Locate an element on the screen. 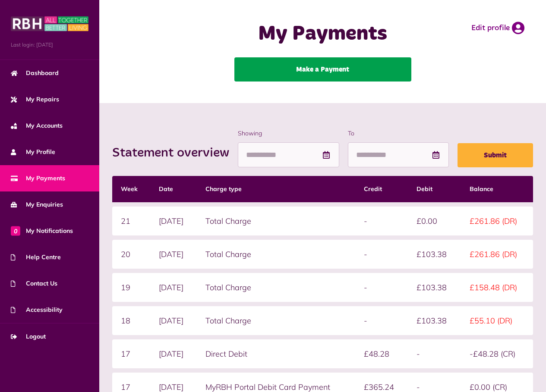  td: £158.48 (DR) is located at coordinates (497, 288).